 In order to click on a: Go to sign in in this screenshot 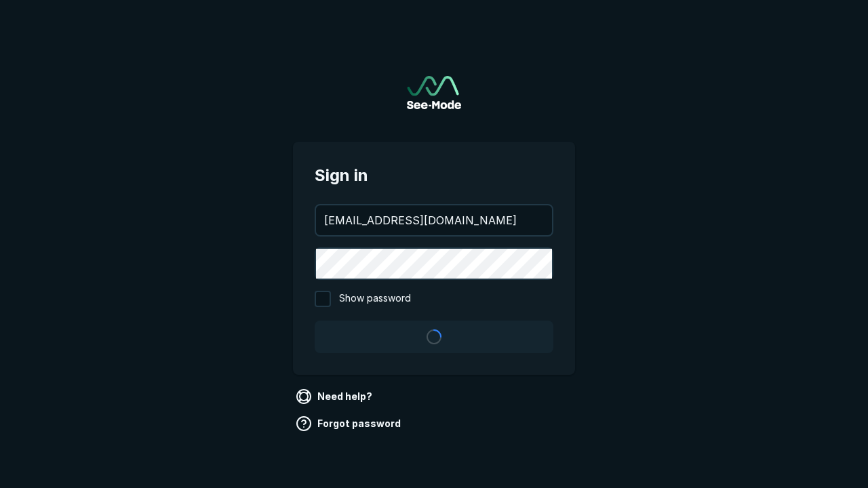, I will do `click(434, 92)`.